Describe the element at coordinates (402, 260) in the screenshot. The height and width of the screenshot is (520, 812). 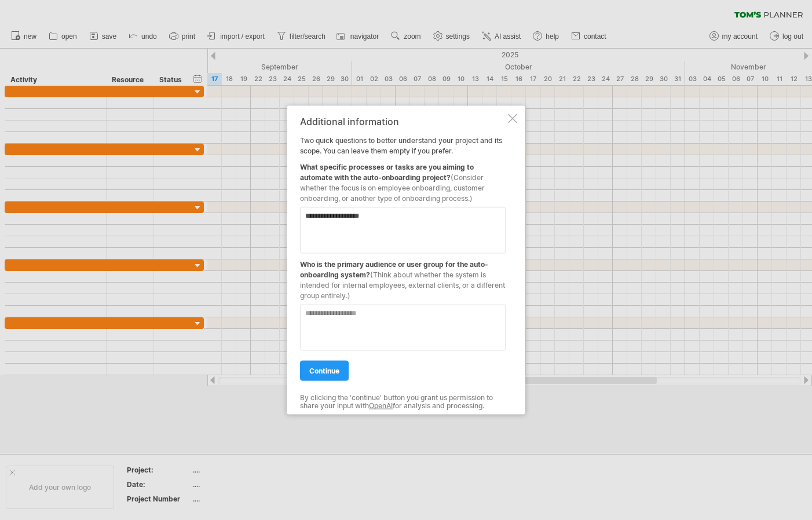
I see `div: Two quick questions to better understand your project and its scope. You can leave them empty if ...` at that location.